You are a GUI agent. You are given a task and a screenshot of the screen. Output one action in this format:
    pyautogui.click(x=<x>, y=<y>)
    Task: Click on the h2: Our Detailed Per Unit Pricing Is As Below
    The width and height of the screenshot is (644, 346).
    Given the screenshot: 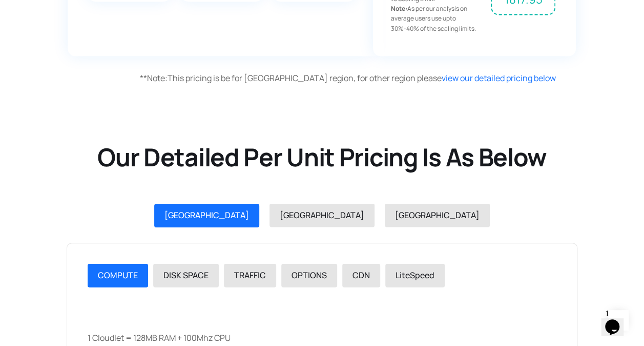 What is the action you would take?
    pyautogui.click(x=322, y=157)
    